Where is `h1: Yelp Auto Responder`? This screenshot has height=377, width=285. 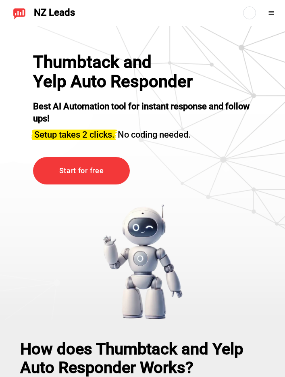 h1: Yelp Auto Responder is located at coordinates (118, 82).